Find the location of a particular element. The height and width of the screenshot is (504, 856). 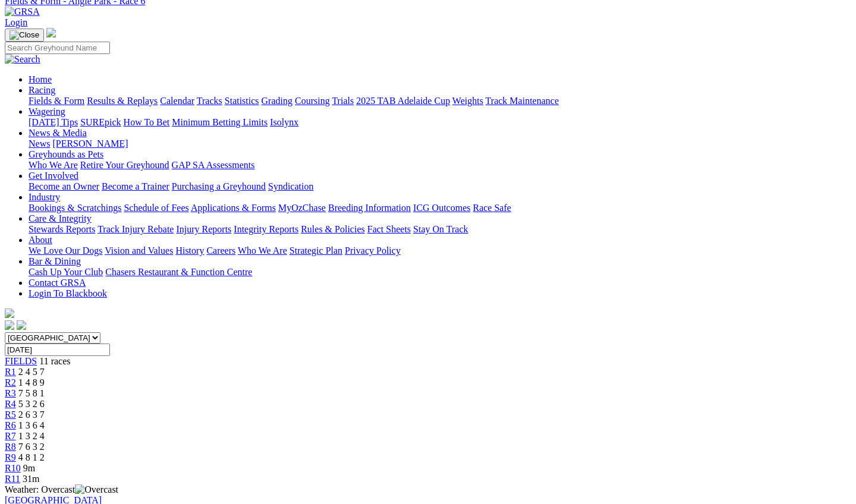

a: News & Media is located at coordinates (58, 133).